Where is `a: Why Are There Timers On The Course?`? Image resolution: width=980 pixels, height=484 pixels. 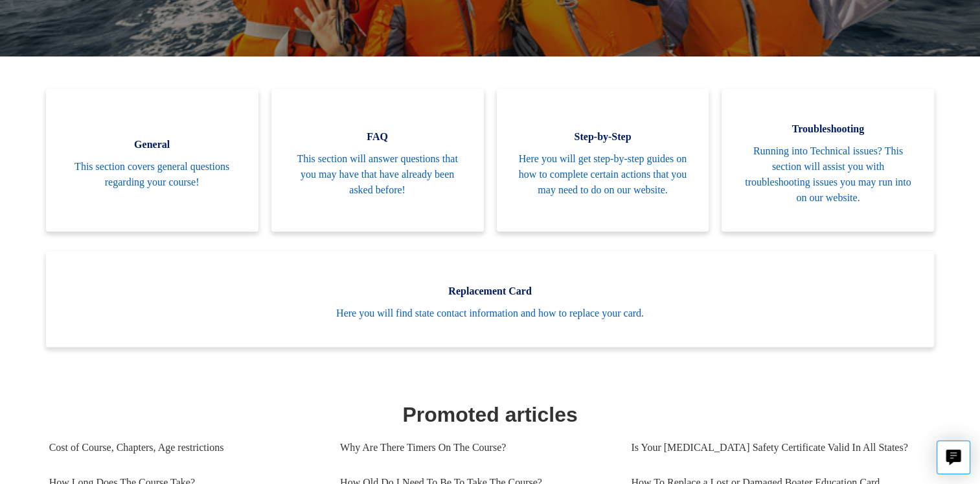 a: Why Are There Timers On The Course? is located at coordinates (476, 448).